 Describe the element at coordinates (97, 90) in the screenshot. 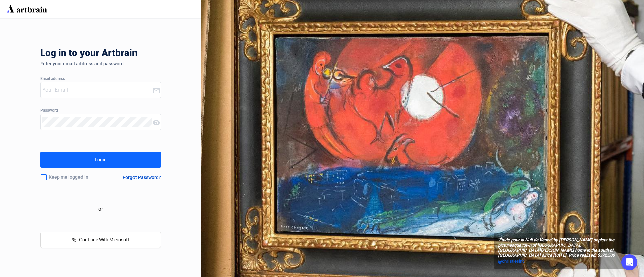

I see `input: Your Email` at that location.